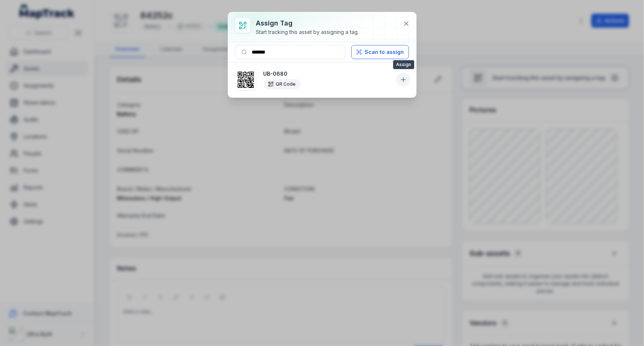 The width and height of the screenshot is (644, 346). What do you see at coordinates (380, 52) in the screenshot?
I see `button: Scan to assign` at bounding box center [380, 52].